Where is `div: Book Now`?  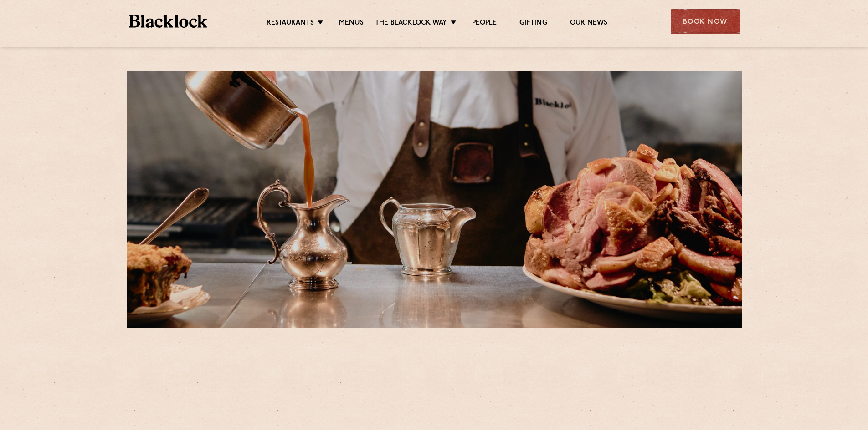
div: Book Now is located at coordinates (706, 21).